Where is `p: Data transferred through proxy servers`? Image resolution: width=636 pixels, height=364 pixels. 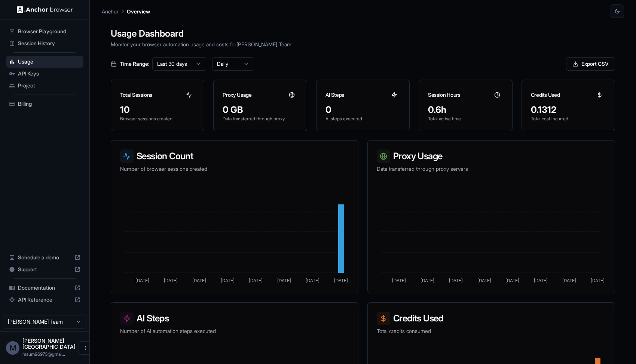
p: Data transferred through proxy servers is located at coordinates (491, 169).